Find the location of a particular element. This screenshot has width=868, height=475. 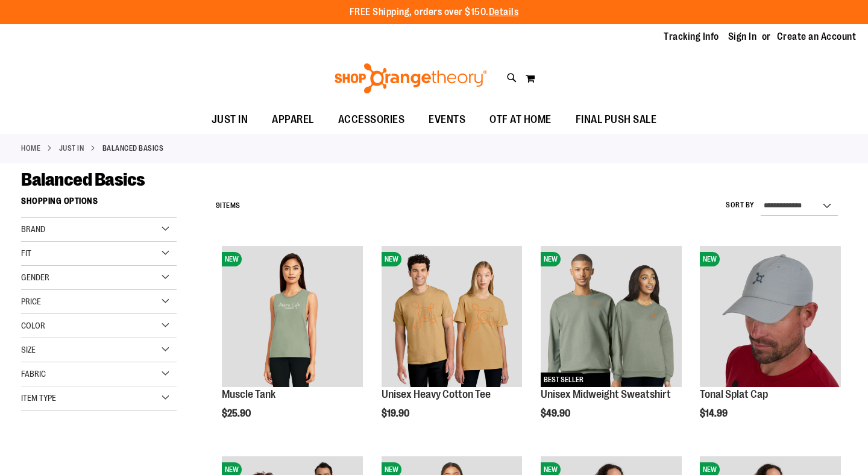

span: $25.90 is located at coordinates (237, 414).